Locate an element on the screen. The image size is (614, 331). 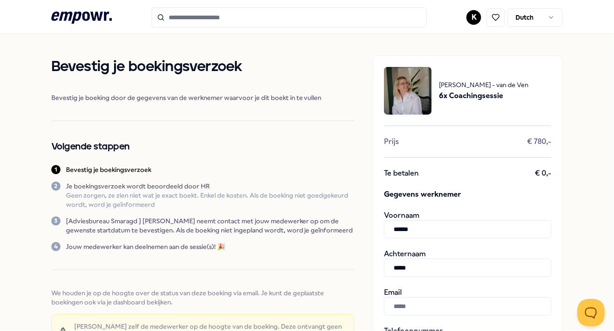
span: € 780,- is located at coordinates (539, 142).